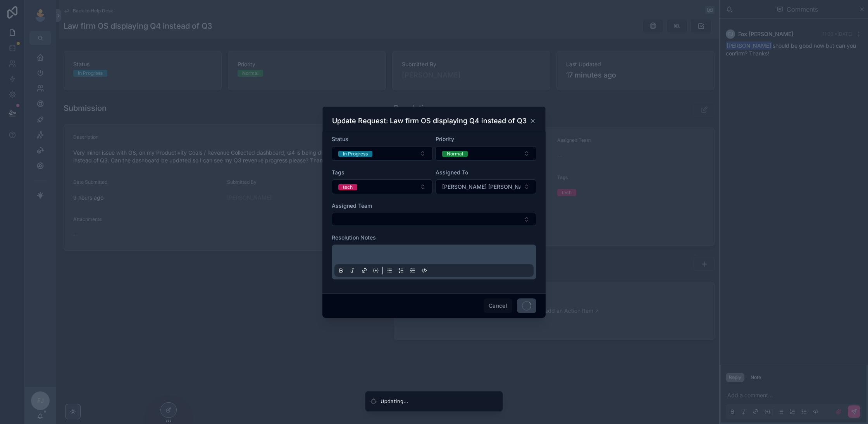 The width and height of the screenshot is (868, 424). I want to click on div: tech, so click(347, 187).